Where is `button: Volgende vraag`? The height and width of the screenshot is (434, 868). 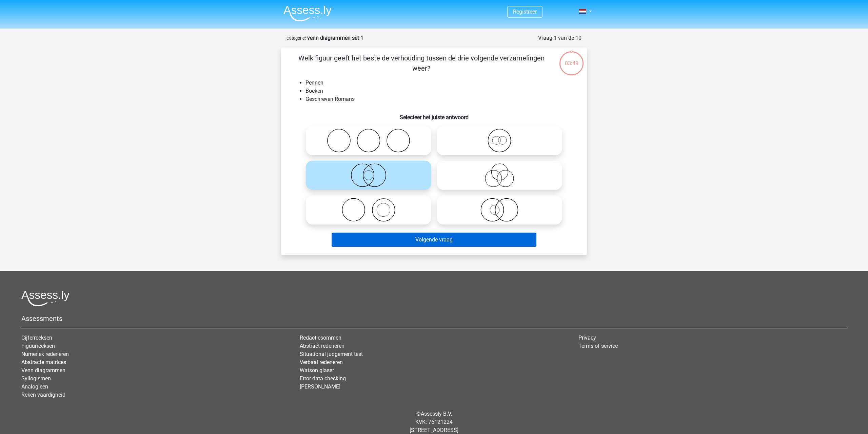
button: Volgende vraag is located at coordinates (434, 240).